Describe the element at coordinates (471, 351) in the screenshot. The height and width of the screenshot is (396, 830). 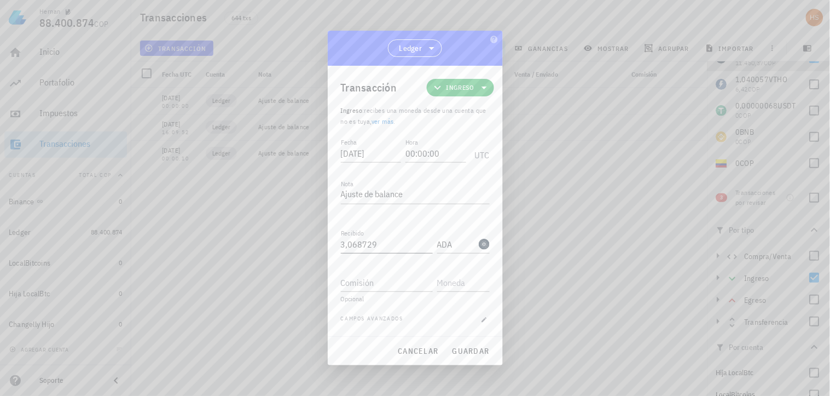
I see `button: guardar` at that location.